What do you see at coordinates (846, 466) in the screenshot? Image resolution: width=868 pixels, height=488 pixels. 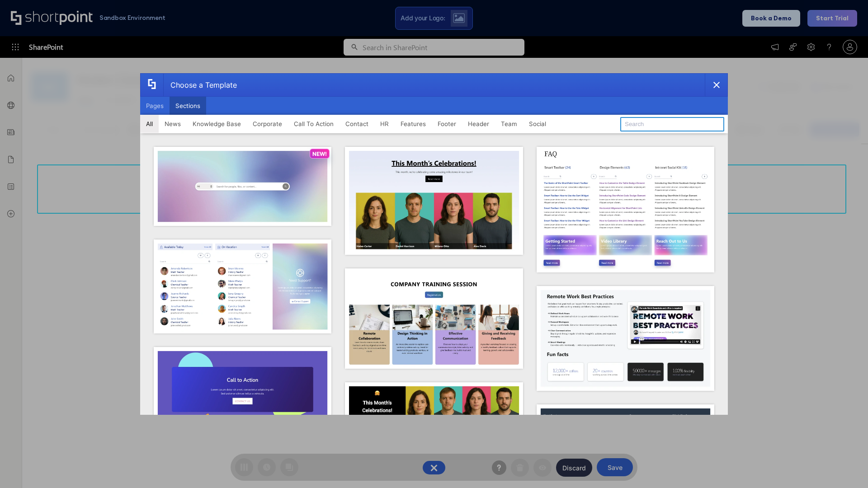 I see `div: Chat Widget` at bounding box center [846, 466].